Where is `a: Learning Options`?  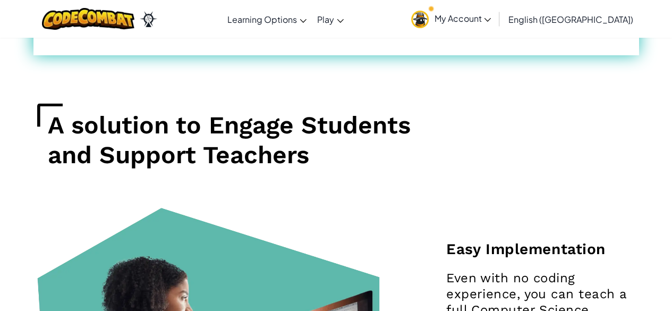 a: Learning Options is located at coordinates (267, 19).